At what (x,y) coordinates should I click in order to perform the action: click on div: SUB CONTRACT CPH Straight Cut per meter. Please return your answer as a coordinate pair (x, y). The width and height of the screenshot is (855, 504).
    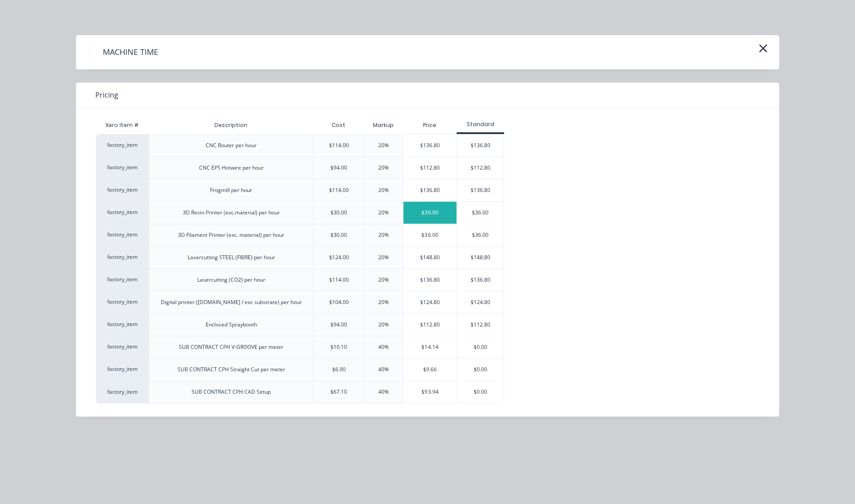
    Looking at the image, I should click on (231, 370).